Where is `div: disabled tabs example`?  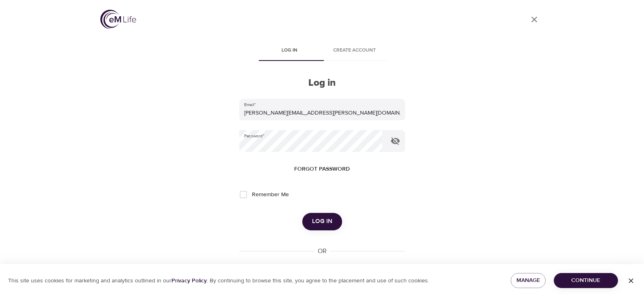 div: disabled tabs example is located at coordinates (322, 52).